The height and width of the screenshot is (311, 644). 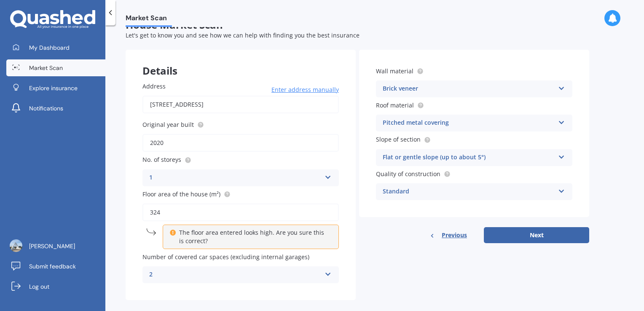 I want to click on a: Market Scan, so click(x=55, y=68).